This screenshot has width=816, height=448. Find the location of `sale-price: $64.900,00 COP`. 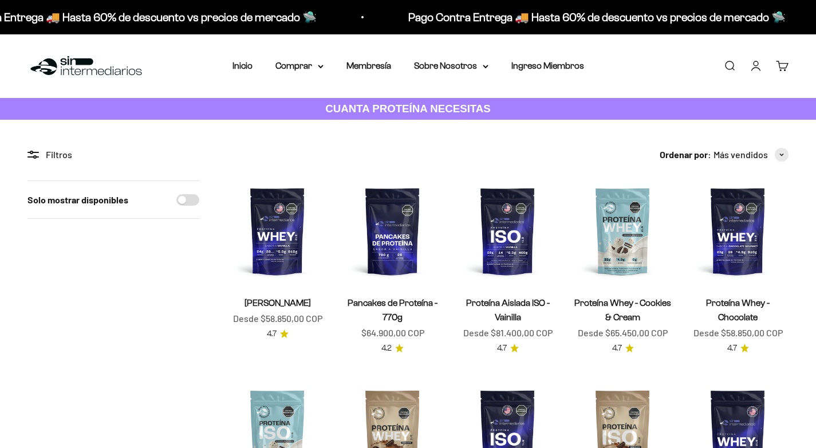

sale-price: $64.900,00 COP is located at coordinates (393, 333).